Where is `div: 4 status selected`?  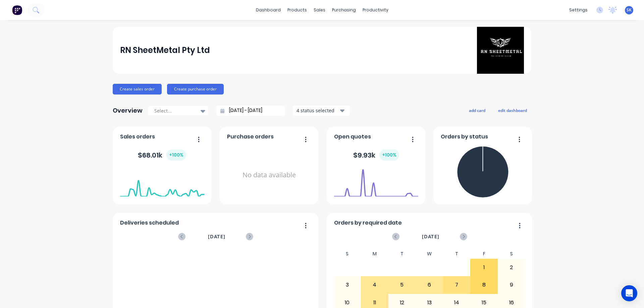 div: 4 status selected is located at coordinates (318, 111).